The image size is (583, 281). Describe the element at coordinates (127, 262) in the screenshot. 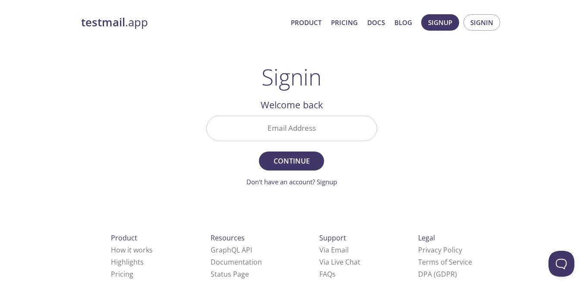

I see `a: Highlights` at that location.